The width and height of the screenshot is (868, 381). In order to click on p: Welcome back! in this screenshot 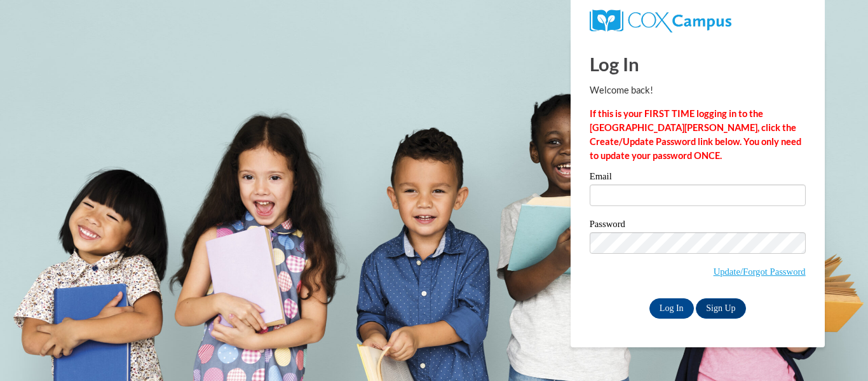, I will do `click(698, 90)`.